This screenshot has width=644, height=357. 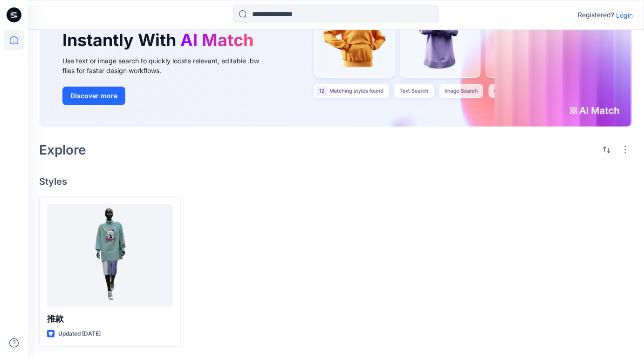 What do you see at coordinates (596, 15) in the screenshot?
I see `p: Registered?` at bounding box center [596, 15].